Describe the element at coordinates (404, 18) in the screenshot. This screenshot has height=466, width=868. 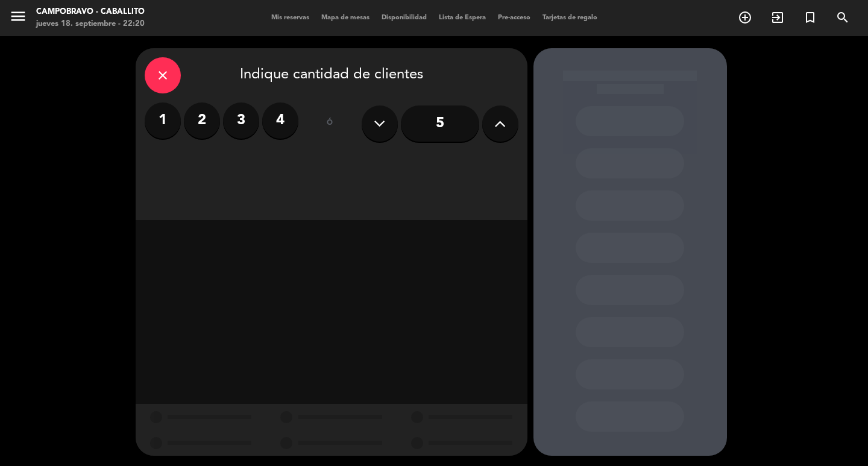
I see `span: Disponibilidad` at that location.